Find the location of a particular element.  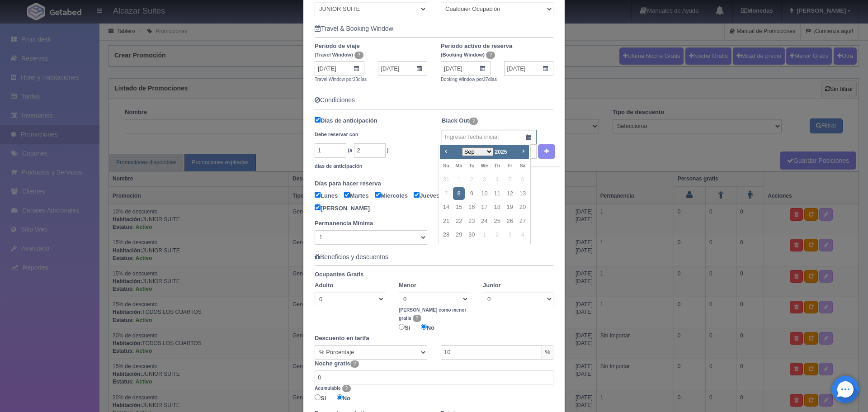

input: Fecha final is located at coordinates (529, 68).